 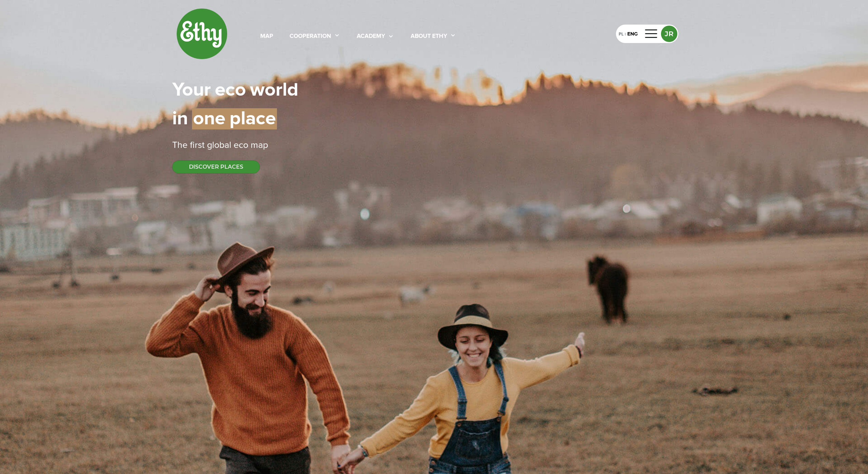 What do you see at coordinates (209, 118) in the screenshot?
I see `span: one` at bounding box center [209, 118].